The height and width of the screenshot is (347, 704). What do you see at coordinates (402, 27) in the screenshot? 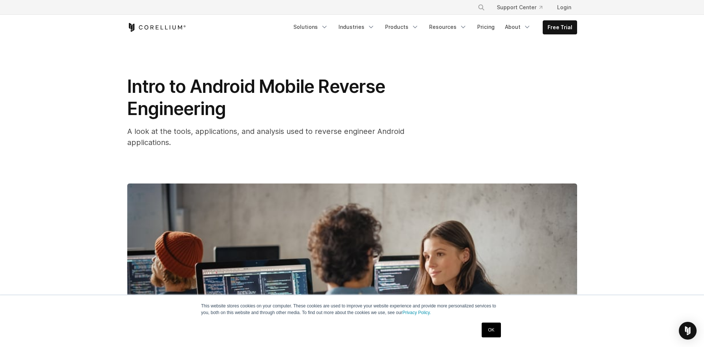
I see `a: Products` at bounding box center [402, 27].